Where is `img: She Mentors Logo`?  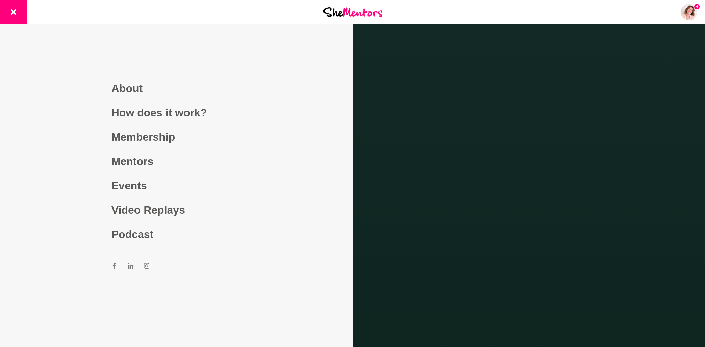
img: She Mentors Logo is located at coordinates (353, 12).